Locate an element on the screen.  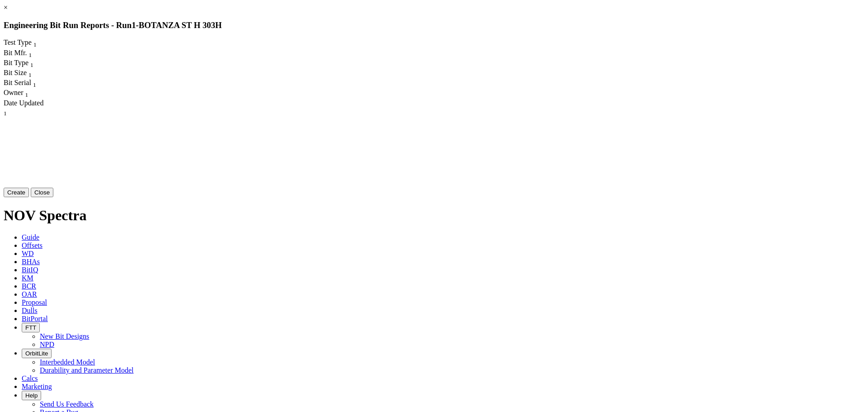
span: BOTANZA ST H 303H is located at coordinates (181, 25).